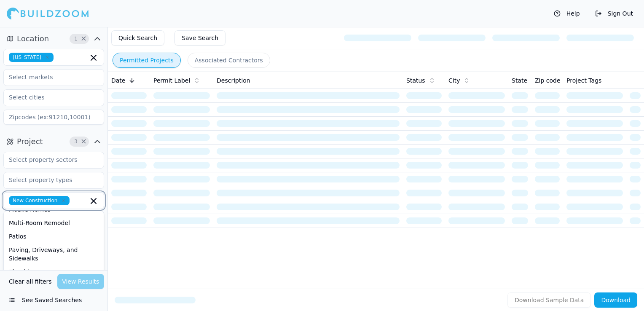 The height and width of the screenshot is (311, 644). What do you see at coordinates (54, 117) in the screenshot?
I see `input: Zipcodes (ex:91210,10001)` at bounding box center [54, 117].